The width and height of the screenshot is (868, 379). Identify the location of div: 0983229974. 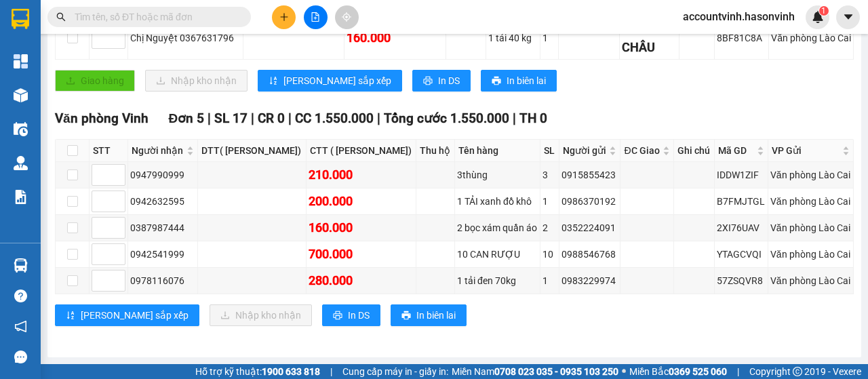
(590, 281).